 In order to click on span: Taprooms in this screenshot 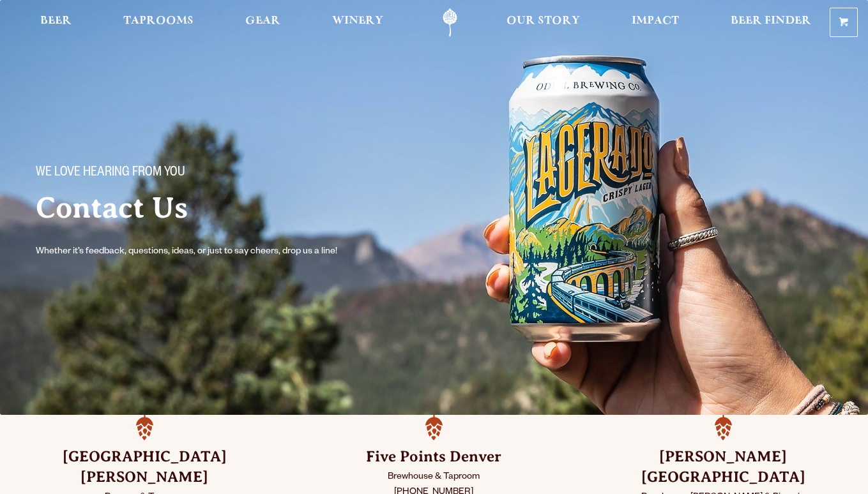, I will do `click(158, 21)`.